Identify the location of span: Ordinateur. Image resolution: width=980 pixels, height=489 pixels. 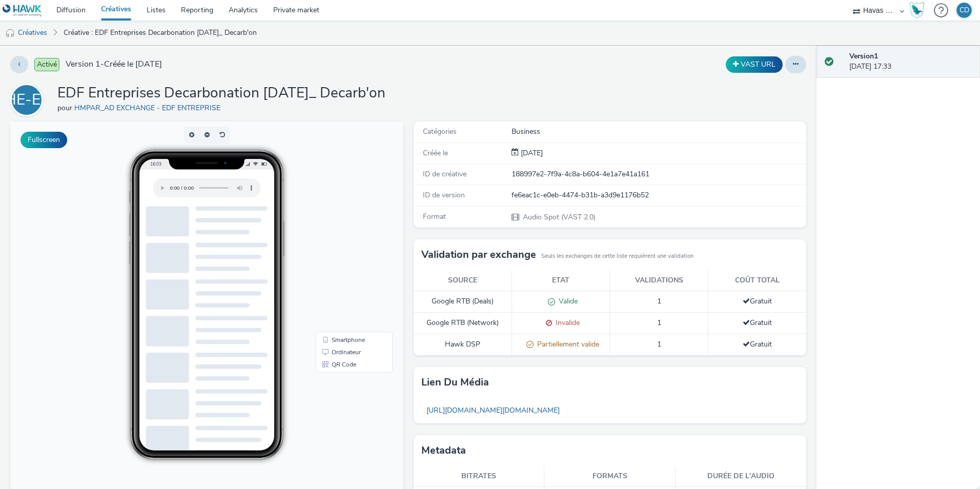
(336, 231).